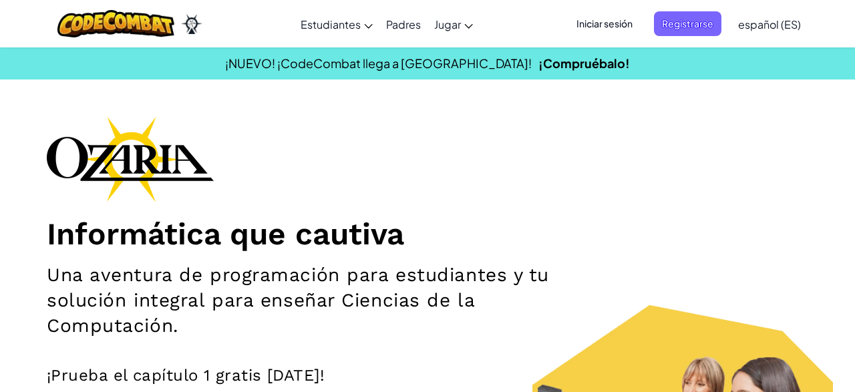  I want to click on span: Iniciar sesión, so click(604, 23).